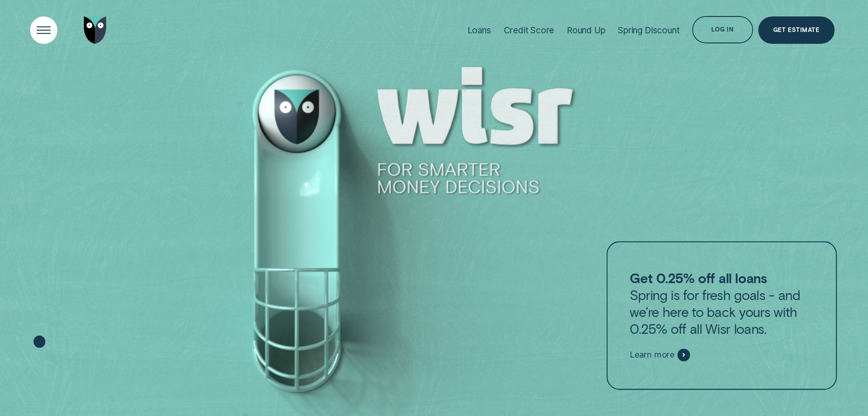 The width and height of the screenshot is (868, 416). What do you see at coordinates (586, 30) in the screenshot?
I see `div: Round Up` at bounding box center [586, 30].